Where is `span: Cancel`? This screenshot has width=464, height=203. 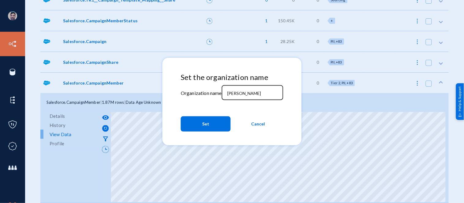 span: Cancel is located at coordinates (258, 124).